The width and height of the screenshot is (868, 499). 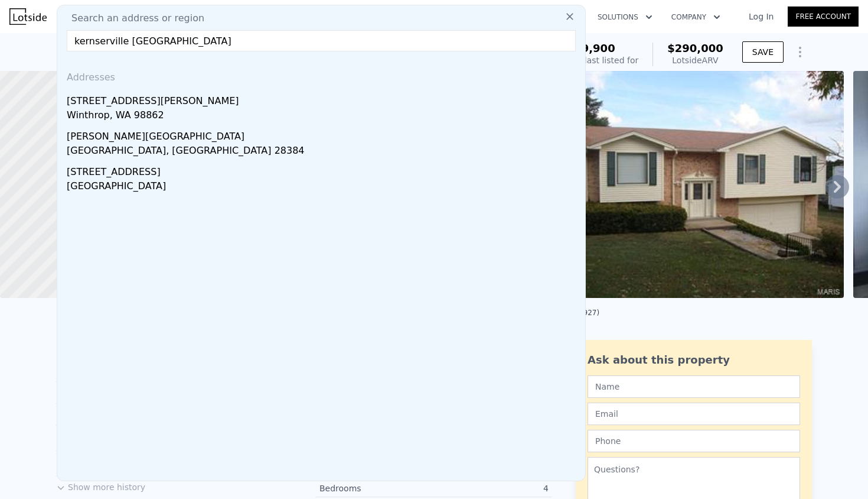 I want to click on button: Solutions, so click(x=625, y=17).